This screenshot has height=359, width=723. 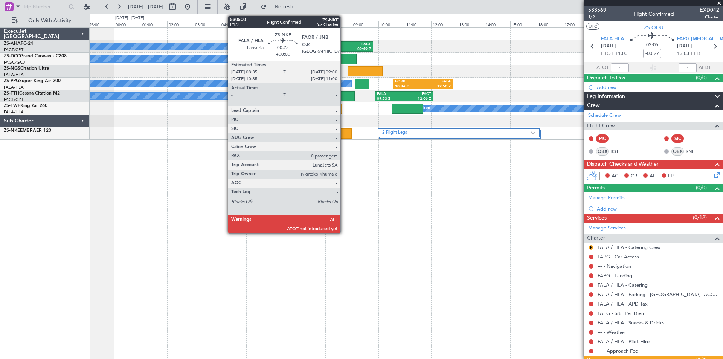 What do you see at coordinates (32, 93) in the screenshot?
I see `a: ZS-TTHCessna Citation M2` at bounding box center [32, 93].